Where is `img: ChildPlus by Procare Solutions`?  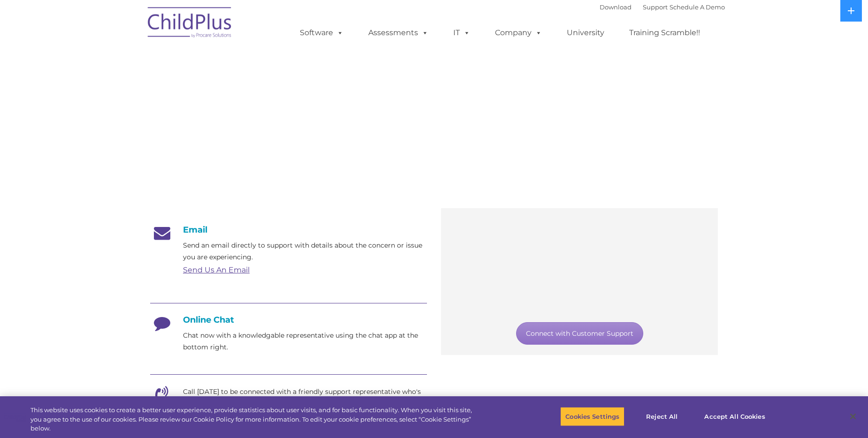 img: ChildPlus by Procare Solutions is located at coordinates (190, 24).